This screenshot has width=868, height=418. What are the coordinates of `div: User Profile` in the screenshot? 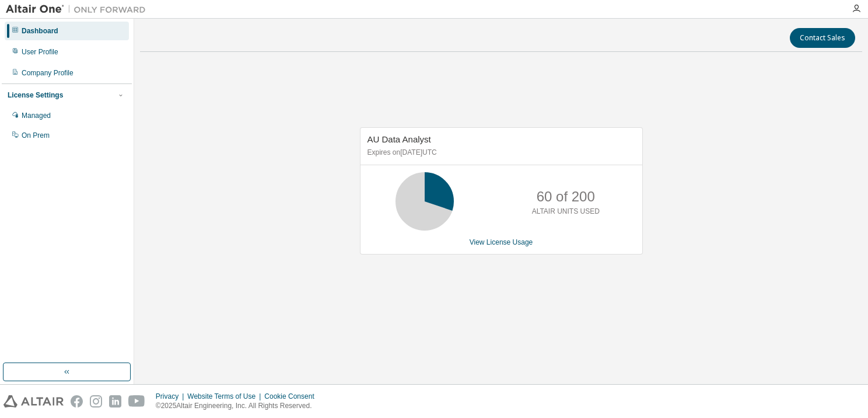 It's located at (40, 52).